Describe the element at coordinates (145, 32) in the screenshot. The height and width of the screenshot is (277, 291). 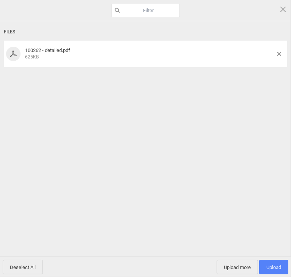
I see `div: Files` at that location.